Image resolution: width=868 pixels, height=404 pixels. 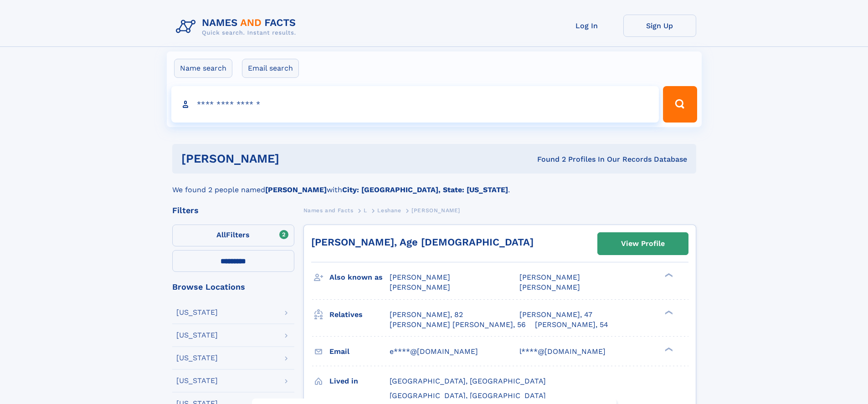 I want to click on a: Log In, so click(x=587, y=25).